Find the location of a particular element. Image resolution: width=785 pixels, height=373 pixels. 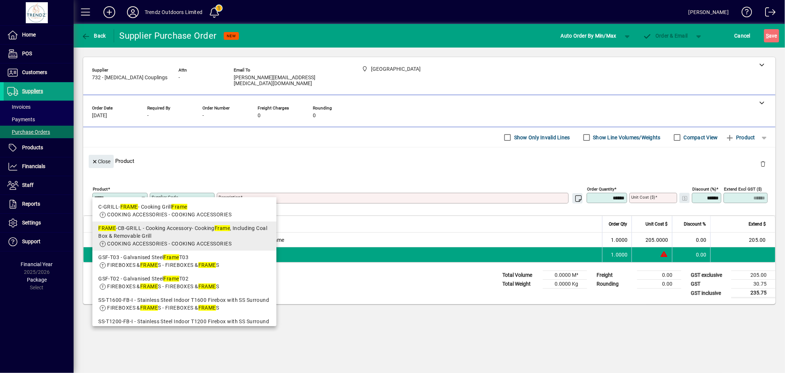

button: Profile is located at coordinates (133, 12).